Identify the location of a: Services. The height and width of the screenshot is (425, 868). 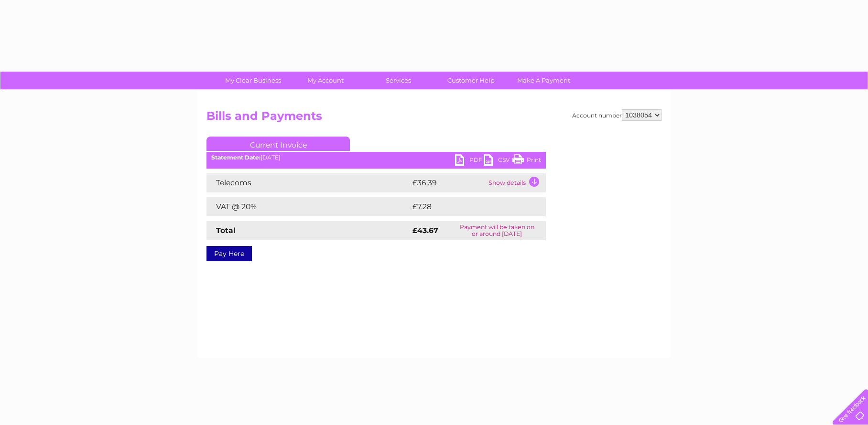
(398, 80).